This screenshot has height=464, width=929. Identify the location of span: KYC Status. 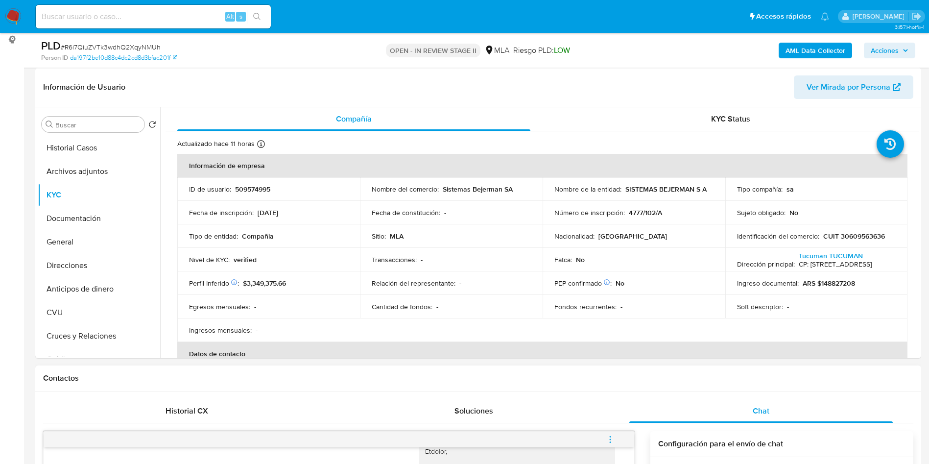
(731, 119).